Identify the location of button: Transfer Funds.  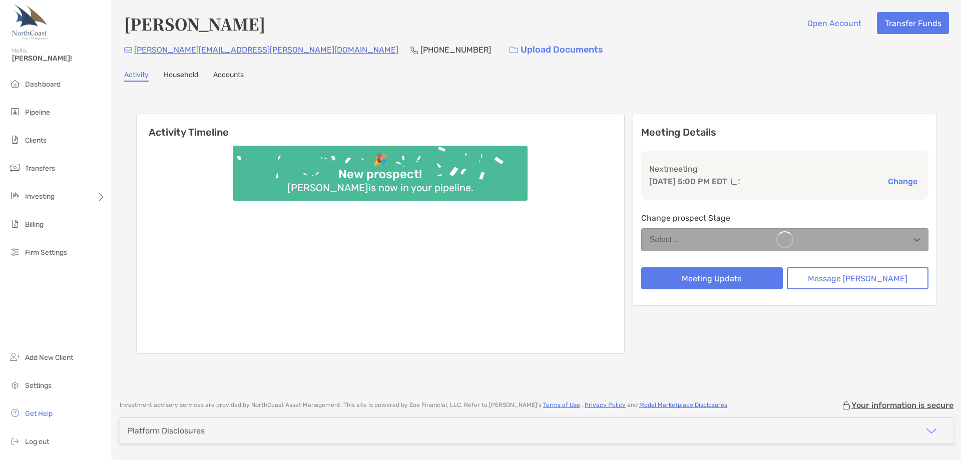
(913, 23).